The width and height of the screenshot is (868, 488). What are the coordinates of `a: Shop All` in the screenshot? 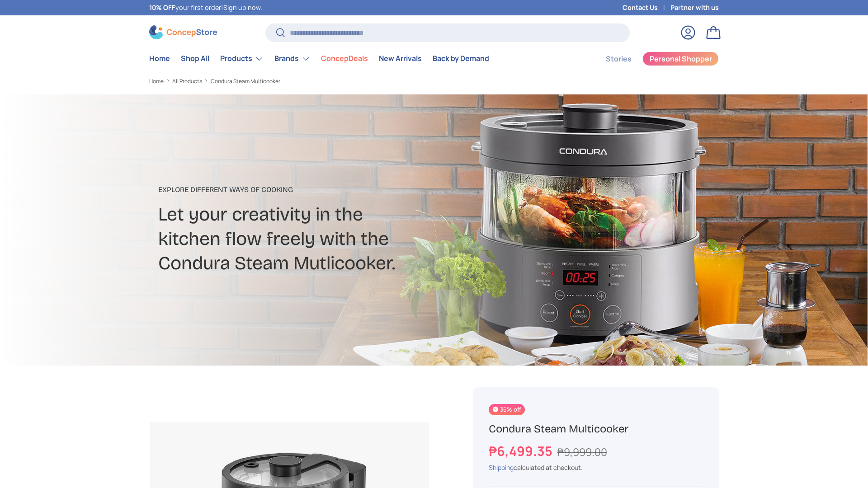 It's located at (195, 58).